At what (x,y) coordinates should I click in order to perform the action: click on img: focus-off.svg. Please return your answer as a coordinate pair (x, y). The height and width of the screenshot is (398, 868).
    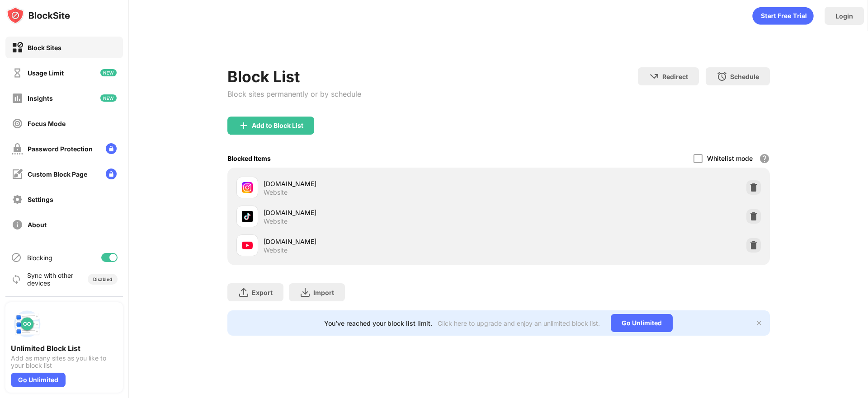
    Looking at the image, I should click on (17, 123).